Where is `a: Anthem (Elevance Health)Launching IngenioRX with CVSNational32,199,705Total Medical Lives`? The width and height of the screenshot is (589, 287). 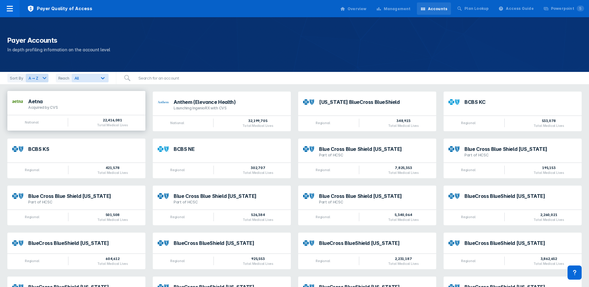 a: Anthem (Elevance Health)Launching IngenioRX with CVSNational32,199,705Total Medical Lives is located at coordinates (222, 111).